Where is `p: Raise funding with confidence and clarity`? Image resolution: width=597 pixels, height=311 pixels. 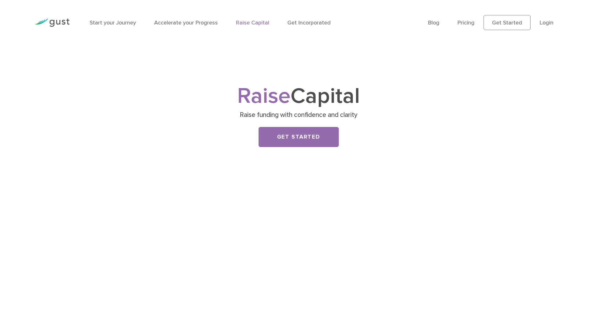
p: Raise funding with confidence and clarity is located at coordinates (298, 115).